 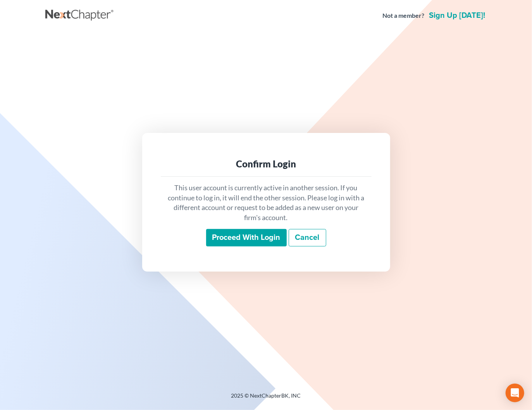 I want to click on input: Proceed with login, so click(x=246, y=238).